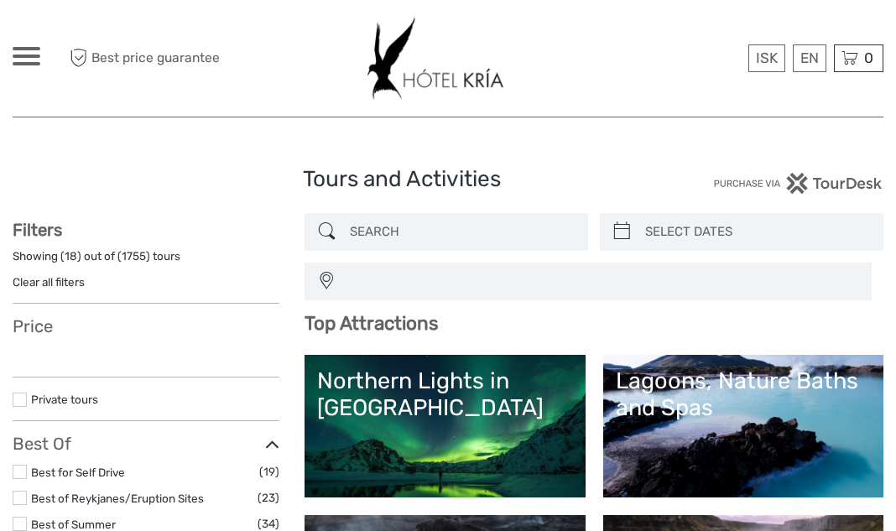  Describe the element at coordinates (810, 58) in the screenshot. I see `div: EN` at that location.